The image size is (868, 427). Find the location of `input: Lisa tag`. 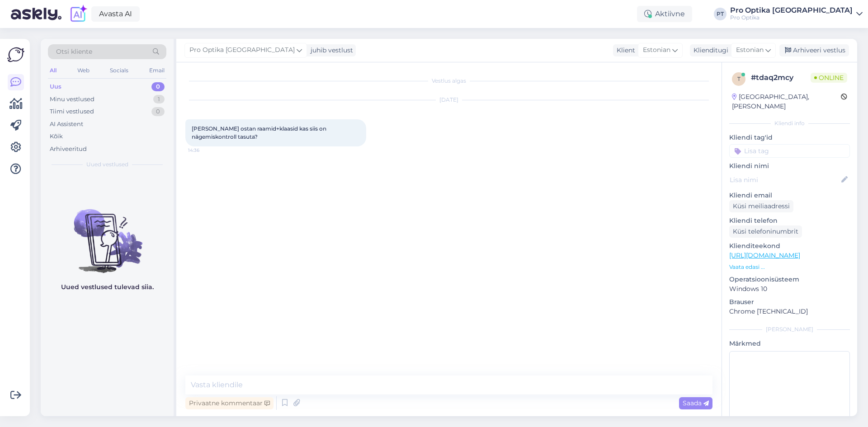

input: Lisa tag is located at coordinates (790, 151).